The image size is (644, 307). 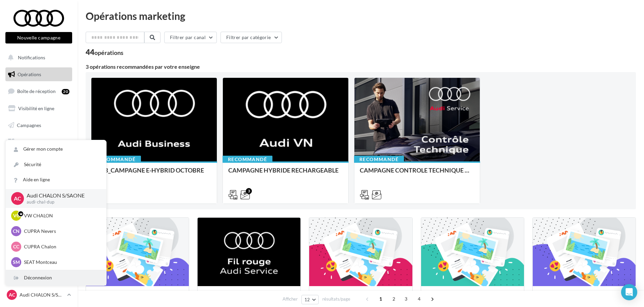 I want to click on span: 2, so click(x=394, y=299).